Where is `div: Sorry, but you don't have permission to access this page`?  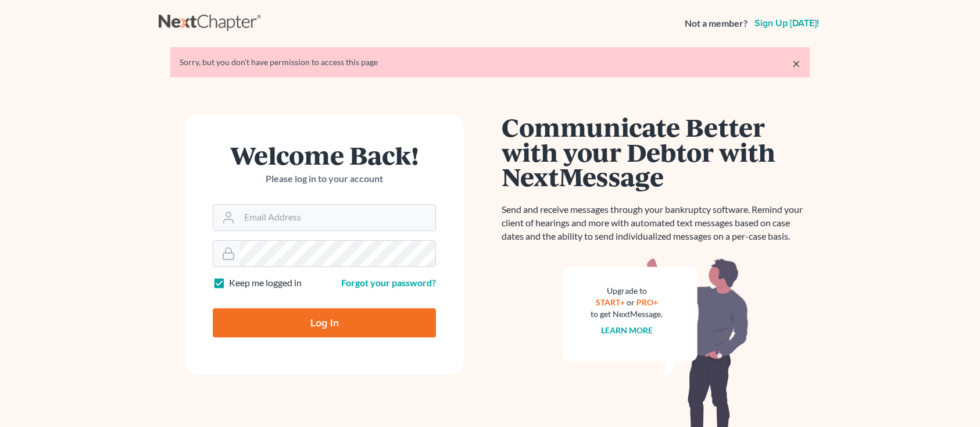
div: Sorry, but you don't have permission to access this page is located at coordinates (490, 62).